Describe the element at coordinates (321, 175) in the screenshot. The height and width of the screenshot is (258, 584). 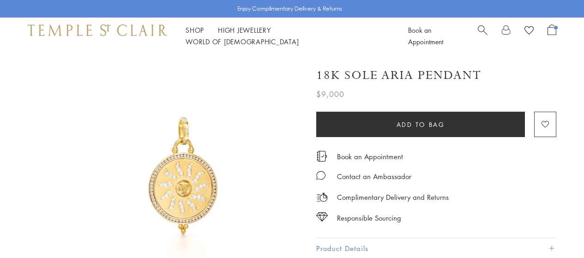
I see `img: MessageIcon-01_2.svg` at that location.